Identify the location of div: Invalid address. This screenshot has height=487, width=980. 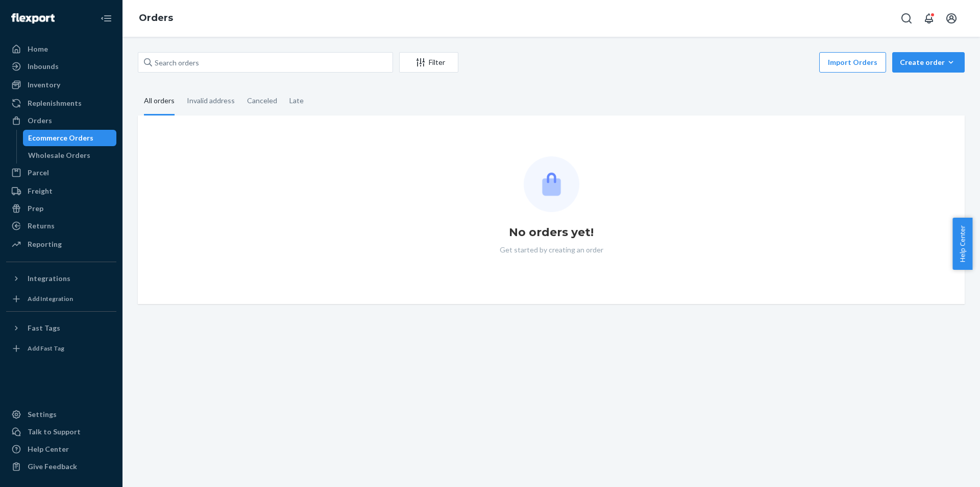
(210, 101).